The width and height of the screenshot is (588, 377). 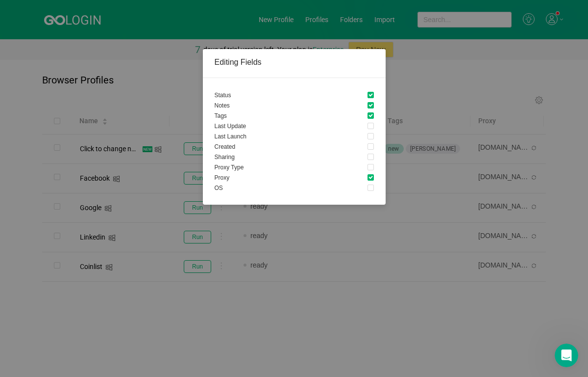 I want to click on i: icon: close, so click(x=372, y=62).